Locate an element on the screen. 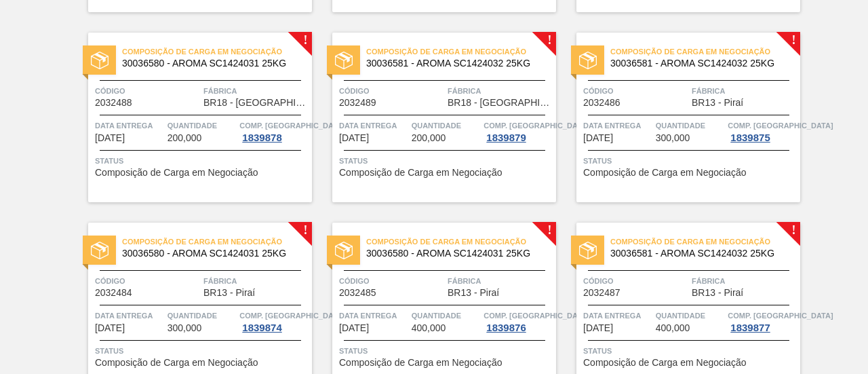 This screenshot has width=868, height=374. div: 1839874 is located at coordinates (262, 327).